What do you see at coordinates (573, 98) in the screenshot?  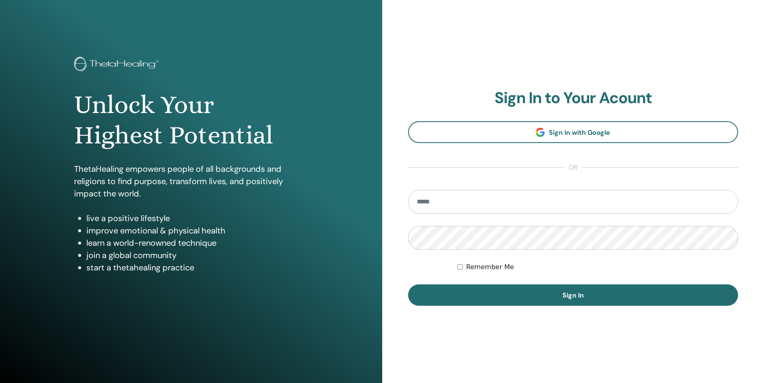 I see `h2: Sign In to Your Acount` at bounding box center [573, 98].